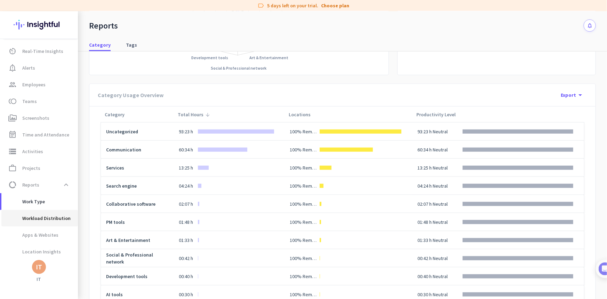 This screenshot has height=299, width=607. What do you see at coordinates (568, 95) in the screenshot?
I see `span: Export` at bounding box center [568, 95].